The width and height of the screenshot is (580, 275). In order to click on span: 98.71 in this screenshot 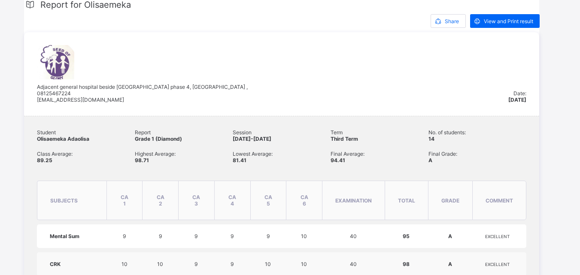, I will do `click(142, 160)`.